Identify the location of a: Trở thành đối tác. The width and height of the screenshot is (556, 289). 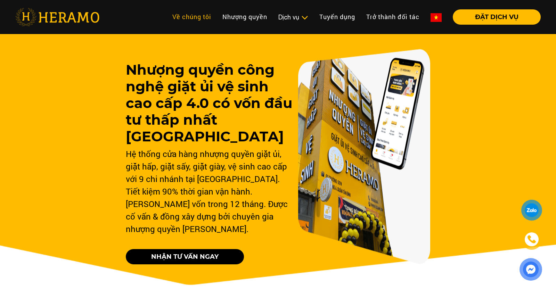
(393, 17).